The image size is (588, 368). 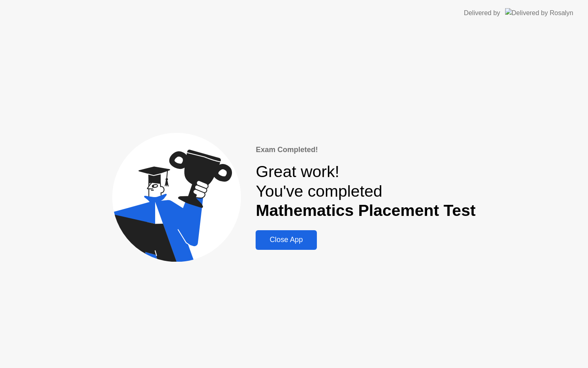 What do you see at coordinates (539, 13) in the screenshot?
I see `img: Delivered by Rosalyn` at bounding box center [539, 13].